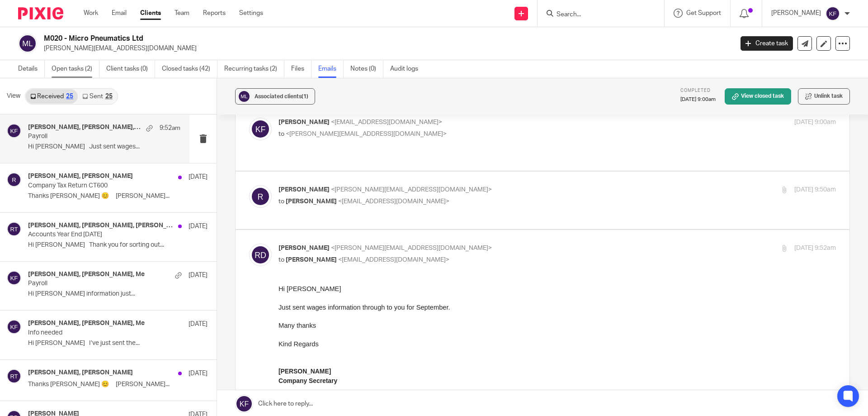 The height and width of the screenshot is (416, 868). I want to click on a: Clients, so click(150, 13).